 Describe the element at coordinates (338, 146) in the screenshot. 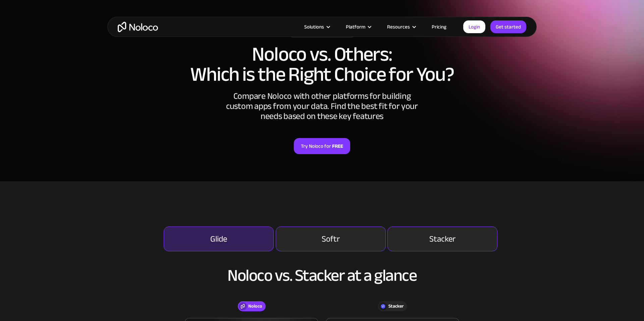

I see `strong: FREE` at that location.